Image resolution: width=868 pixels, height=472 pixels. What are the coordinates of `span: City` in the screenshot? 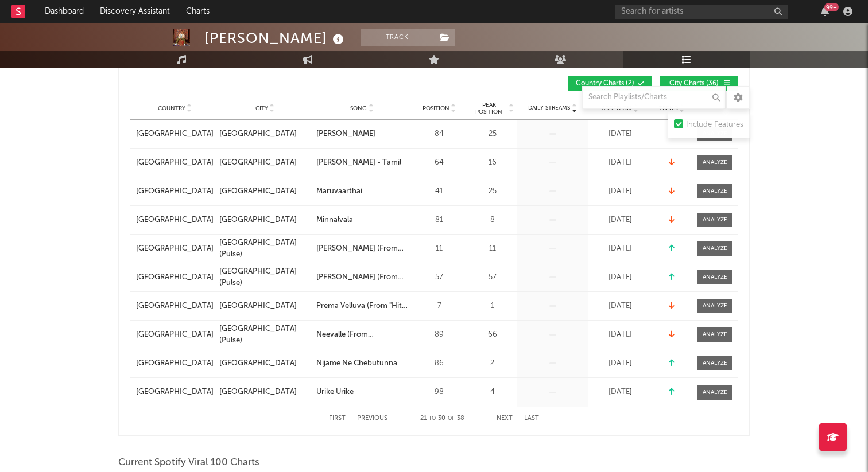 It's located at (262, 109).